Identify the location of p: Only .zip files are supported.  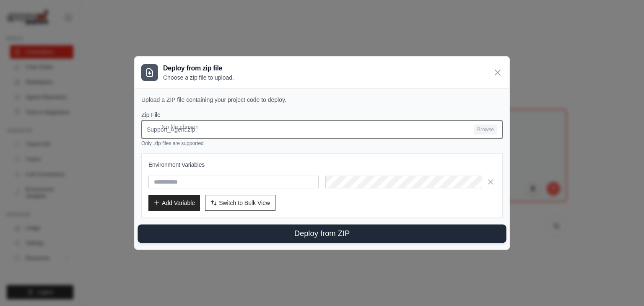
(322, 143).